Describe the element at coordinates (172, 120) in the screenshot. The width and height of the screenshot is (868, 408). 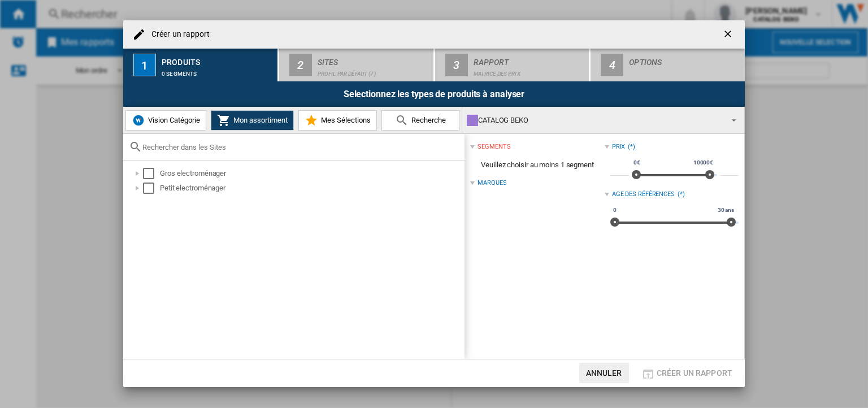
I see `span: Vision Catégorie` at that location.